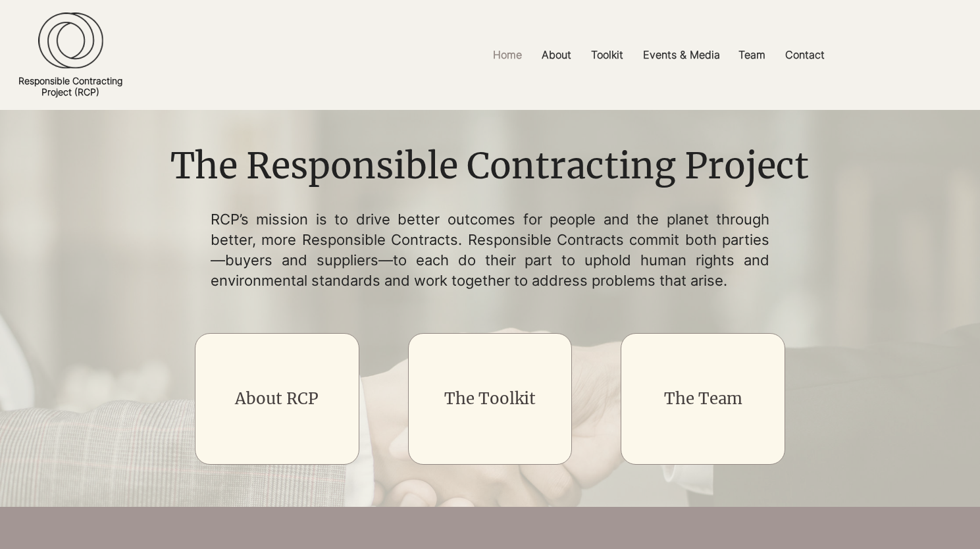 The image size is (980, 549). I want to click on h1: The Responsible Contracting Project, so click(490, 166).